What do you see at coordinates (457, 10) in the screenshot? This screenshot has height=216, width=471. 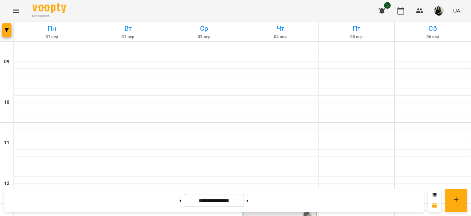 I see `span: UA` at bounding box center [457, 10].